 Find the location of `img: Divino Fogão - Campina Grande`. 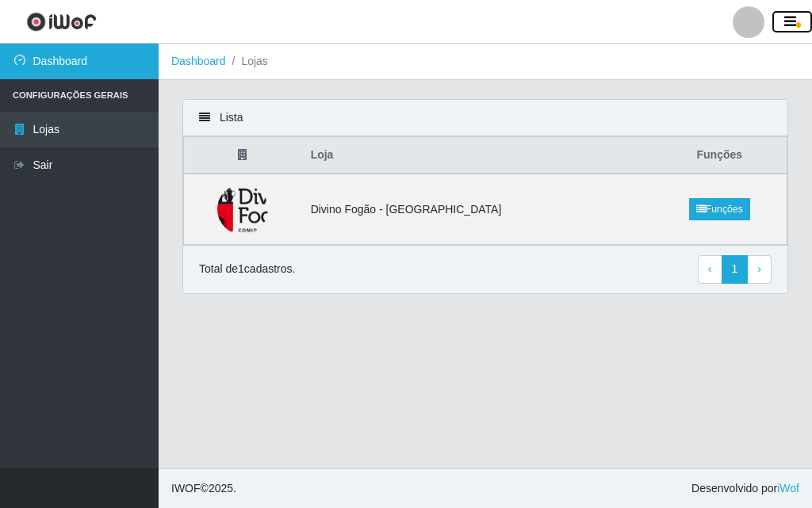

img: Divino Fogão - Campina Grande is located at coordinates (243, 209).